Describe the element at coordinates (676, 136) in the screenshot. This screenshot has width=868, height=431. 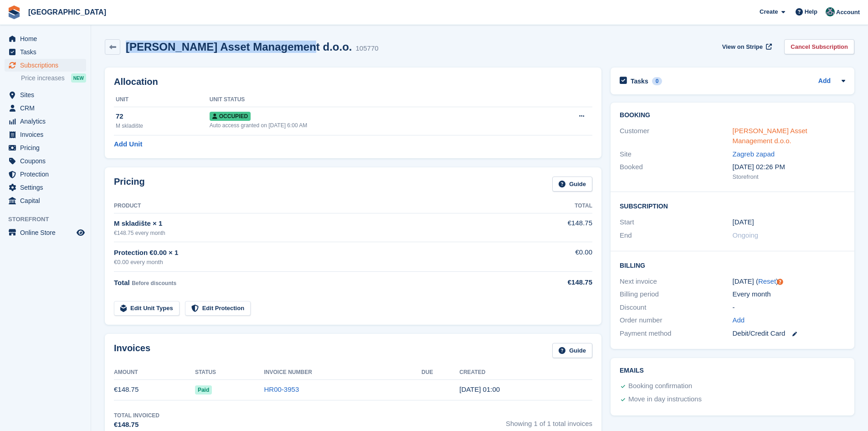
I see `div: Customer` at that location.